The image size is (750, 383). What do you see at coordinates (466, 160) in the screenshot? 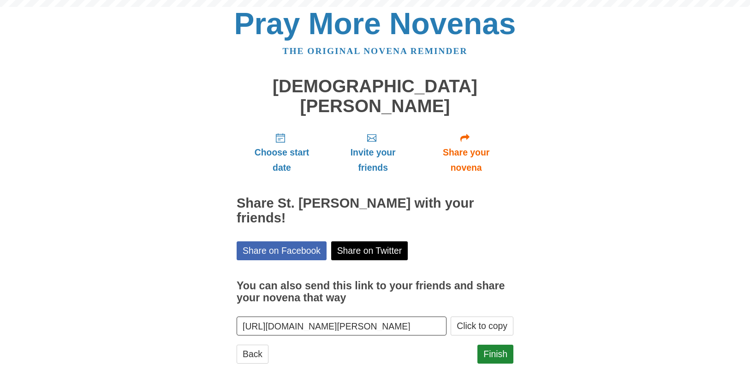
I see `span: Share your novena` at bounding box center [466, 160].